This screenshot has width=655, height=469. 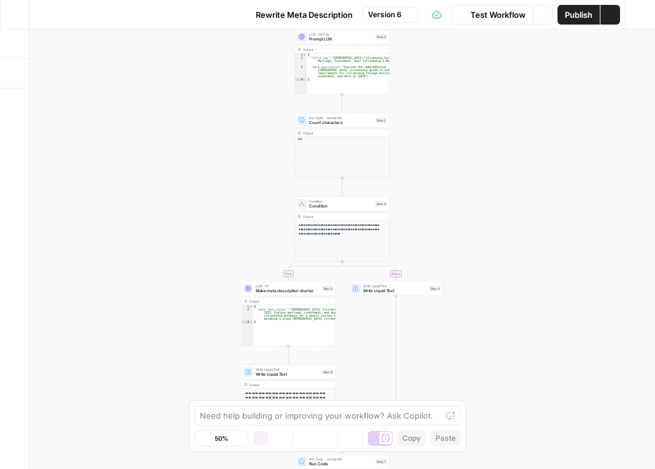 I want to click on span: Toggle code folding, rows 1 through 4, so click(x=305, y=55).